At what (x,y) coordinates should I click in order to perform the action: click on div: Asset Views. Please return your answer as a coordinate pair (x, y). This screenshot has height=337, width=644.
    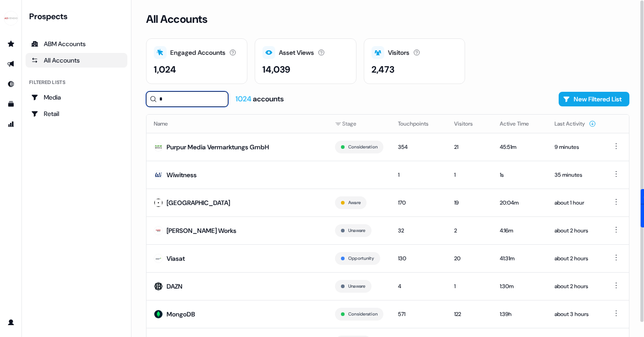
    Looking at the image, I should click on (296, 52).